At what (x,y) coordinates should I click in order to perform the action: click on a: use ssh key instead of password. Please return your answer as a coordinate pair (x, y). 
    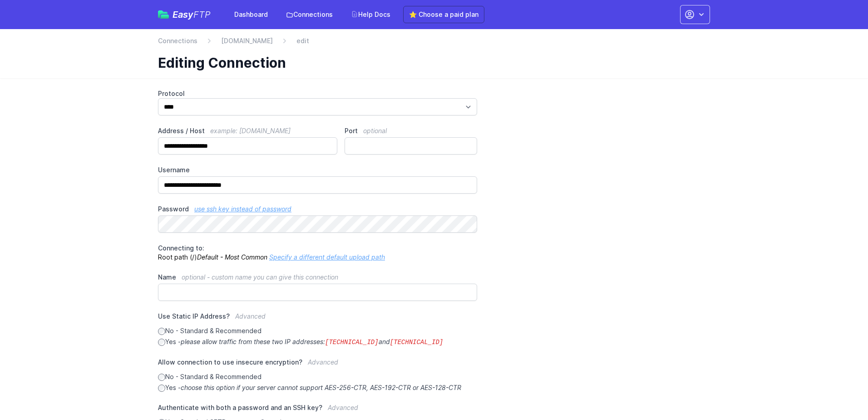
    Looking at the image, I should click on (243, 208).